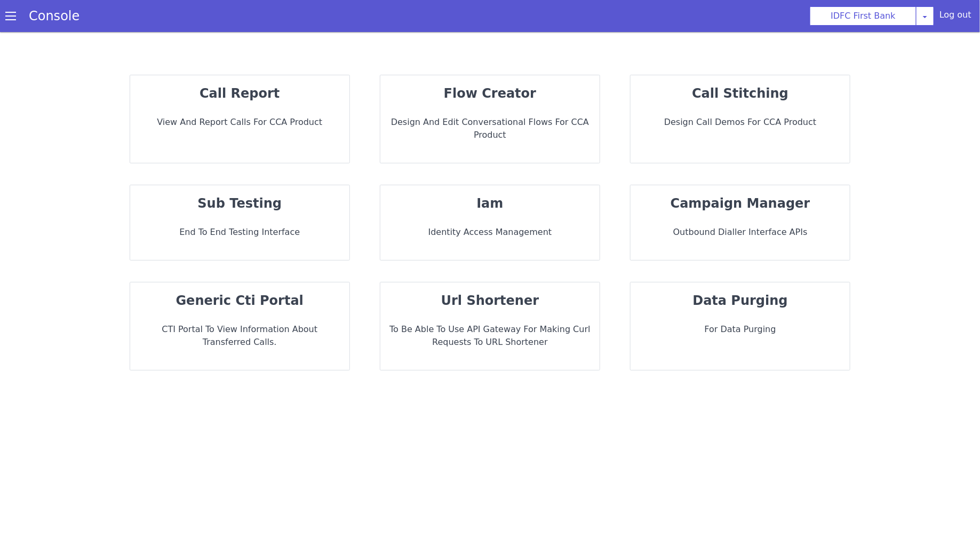 Image resolution: width=980 pixels, height=559 pixels. Describe the element at coordinates (490, 300) in the screenshot. I see `strong: url shortener` at that location.